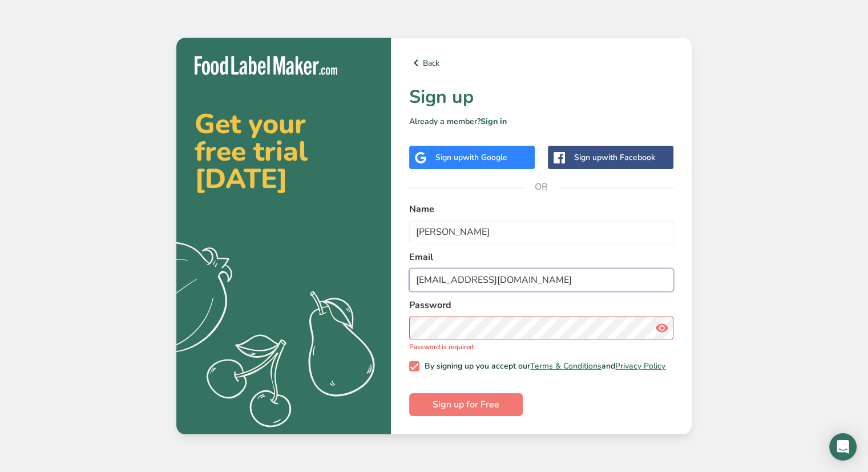 Image resolution: width=868 pixels, height=472 pixels. I want to click on span: Sign up for Free, so click(465, 405).